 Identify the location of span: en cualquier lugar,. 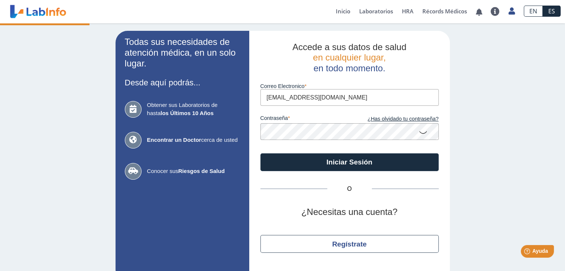
(349, 57).